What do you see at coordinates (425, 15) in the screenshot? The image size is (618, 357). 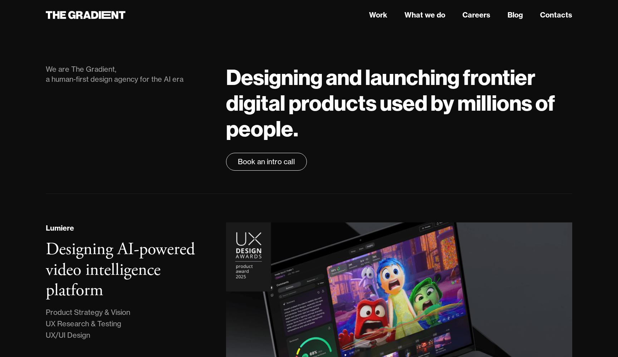 I see `a: What we do` at bounding box center [425, 15].